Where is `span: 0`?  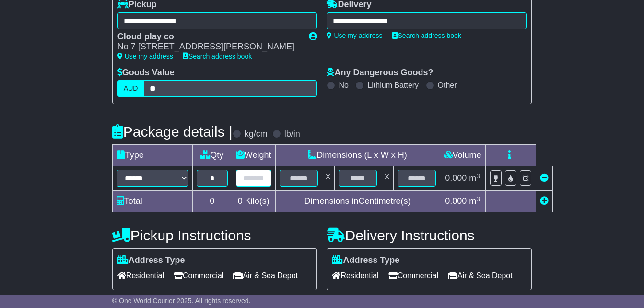
span: 0 is located at coordinates (240, 201).